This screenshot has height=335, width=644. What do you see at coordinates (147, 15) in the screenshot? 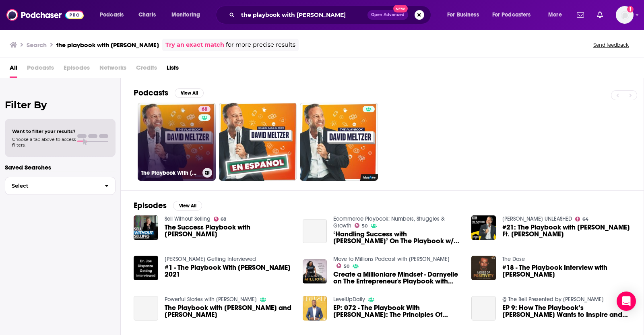
I see `a: Charts` at bounding box center [147, 15].